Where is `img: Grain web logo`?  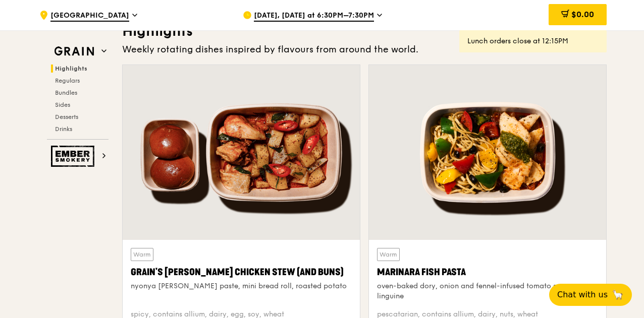
img: Grain web logo is located at coordinates (74, 51).